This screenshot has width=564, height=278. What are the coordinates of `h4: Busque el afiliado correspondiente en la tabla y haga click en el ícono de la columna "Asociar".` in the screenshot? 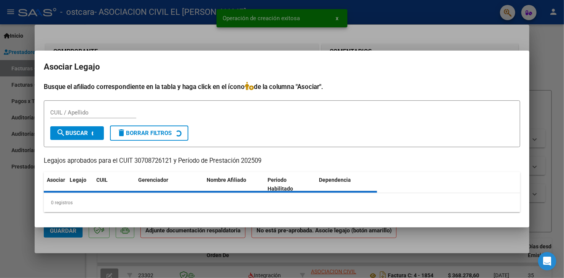 It's located at (282, 87).